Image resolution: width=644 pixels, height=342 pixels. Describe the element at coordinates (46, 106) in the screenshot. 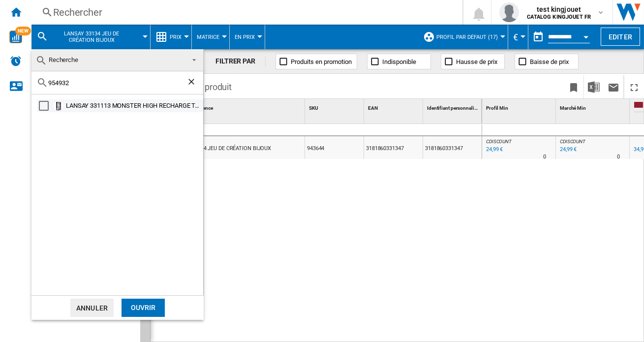

I see `md-checkbox: Select` at that location.